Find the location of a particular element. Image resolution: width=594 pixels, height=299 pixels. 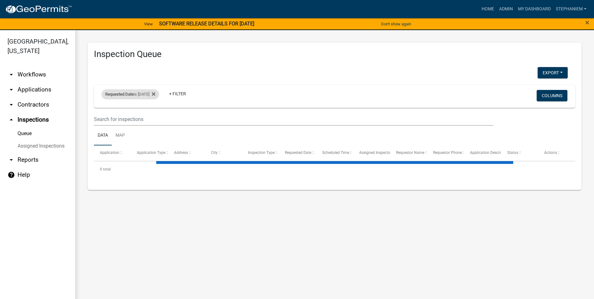

datatable-header-cell: Requestor Name is located at coordinates (408, 153).